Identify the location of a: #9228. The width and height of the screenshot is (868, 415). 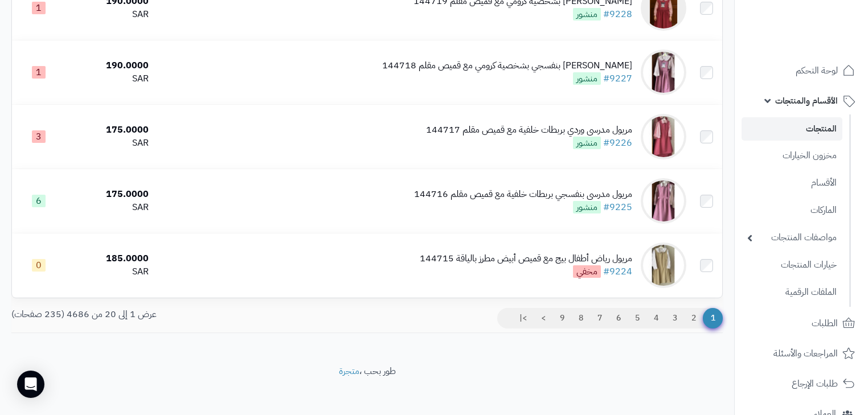
(617, 14).